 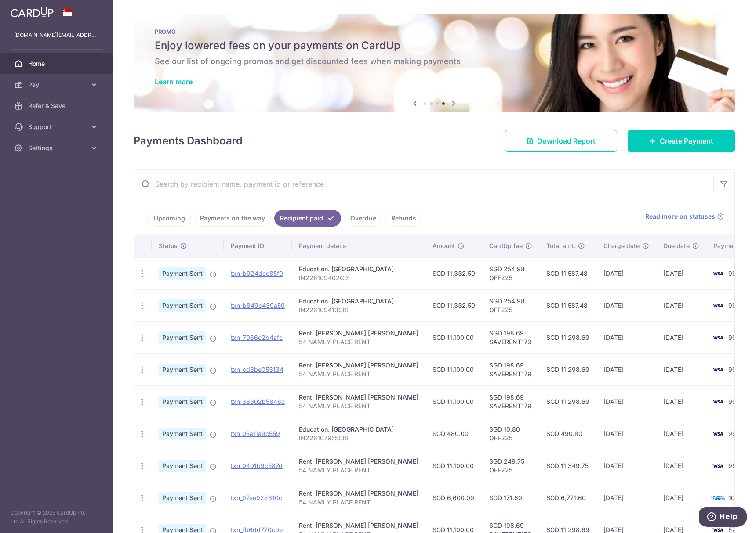 What do you see at coordinates (511, 466) in the screenshot?
I see `td: SGD 249.75 OFF225` at bounding box center [511, 466].